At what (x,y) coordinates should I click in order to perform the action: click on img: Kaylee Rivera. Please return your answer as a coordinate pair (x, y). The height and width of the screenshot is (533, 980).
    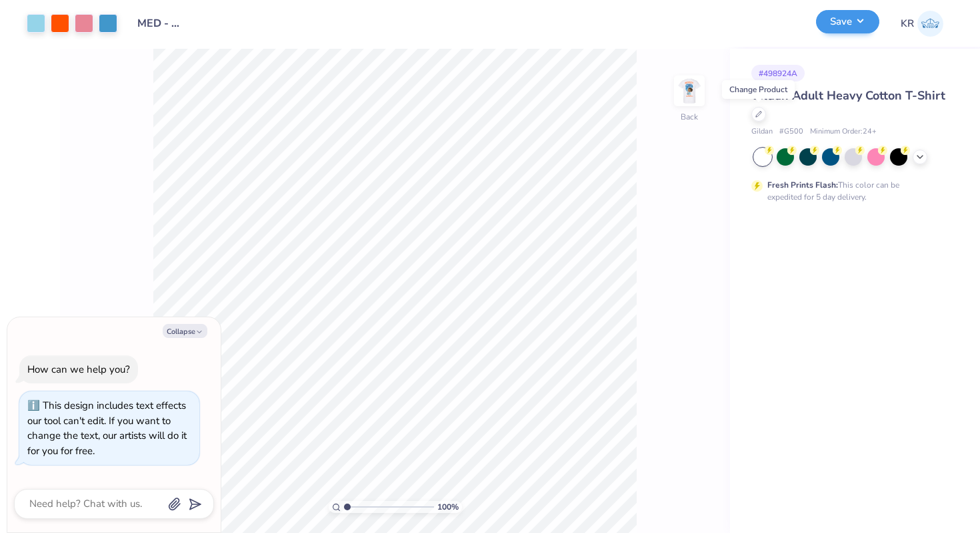
    Looking at the image, I should click on (930, 23).